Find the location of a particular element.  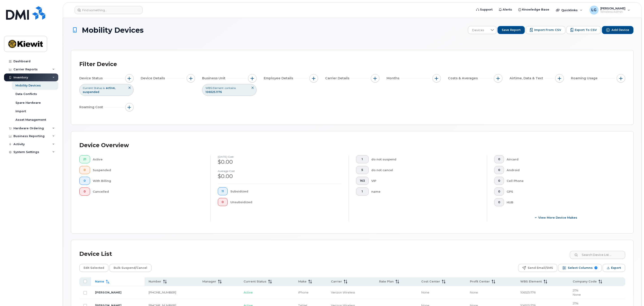

a: Add Device is located at coordinates (617, 30).